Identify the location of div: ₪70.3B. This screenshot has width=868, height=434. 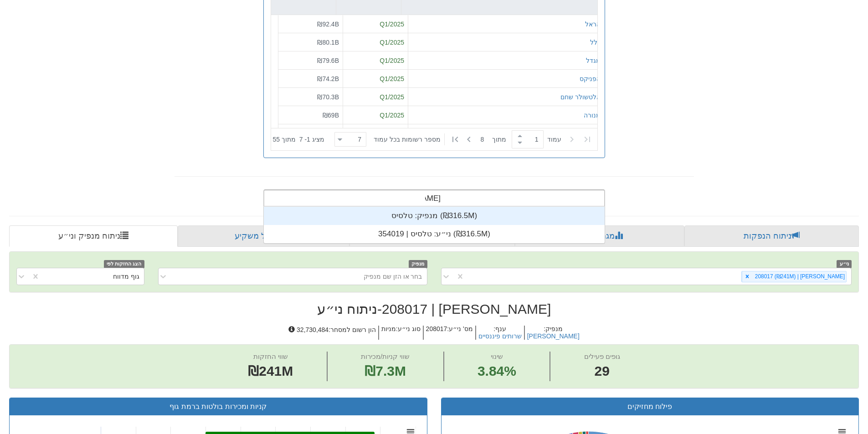
(310, 97).